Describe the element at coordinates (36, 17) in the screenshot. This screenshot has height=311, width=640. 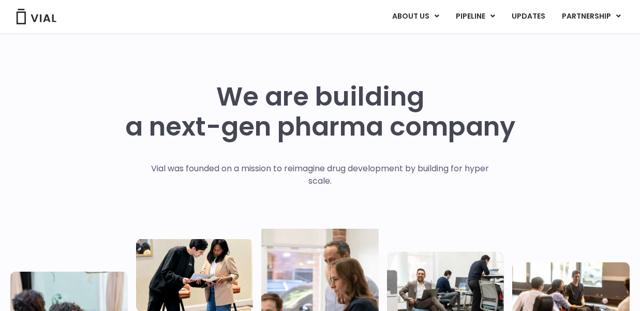
I see `img: Vial Logo` at that location.